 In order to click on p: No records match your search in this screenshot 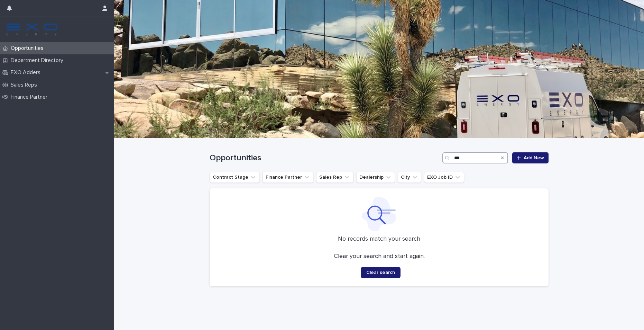, I will do `click(379, 239)`.